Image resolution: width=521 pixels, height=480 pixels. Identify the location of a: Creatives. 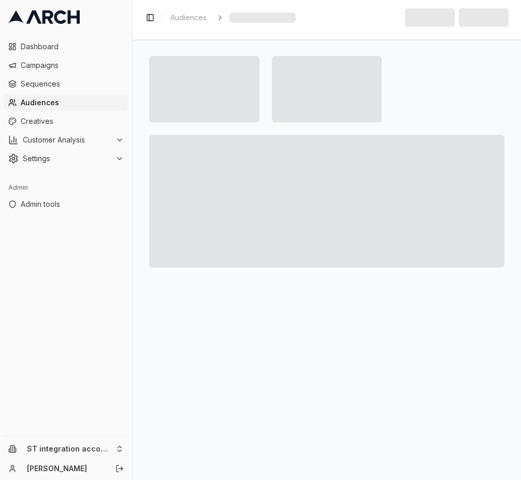
(66, 121).